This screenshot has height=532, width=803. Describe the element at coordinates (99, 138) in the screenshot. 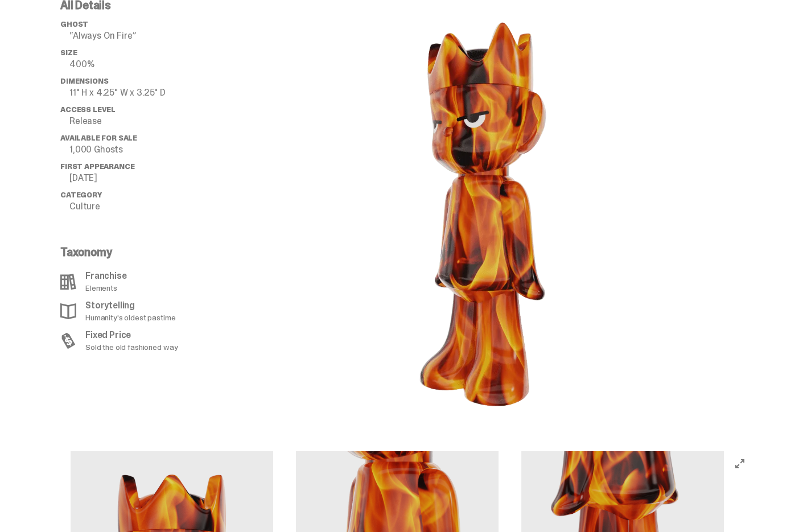

I see `span: Available for Sale` at that location.